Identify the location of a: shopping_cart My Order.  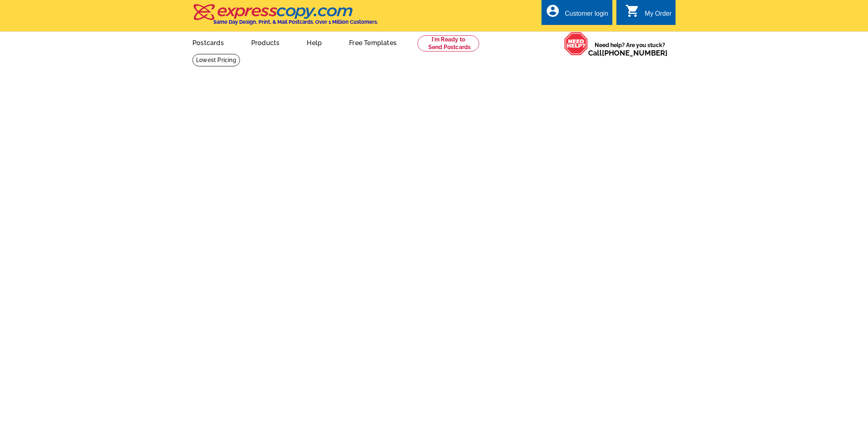
(648, 14).